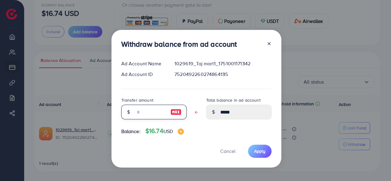 This screenshot has width=391, height=181. Describe the element at coordinates (228, 151) in the screenshot. I see `span: Cancel` at that location.